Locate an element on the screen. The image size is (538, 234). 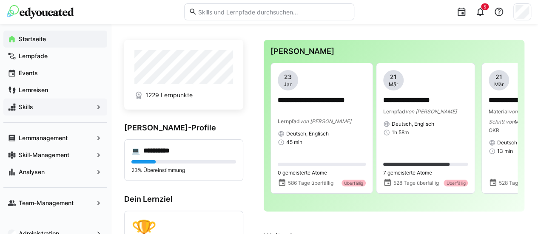
p: 23% Übereinstimmung is located at coordinates (184, 170).